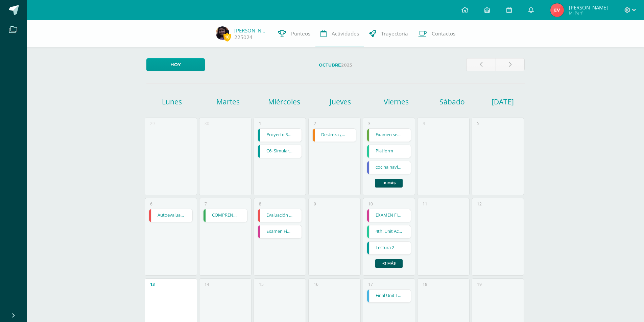 The width and height of the screenshot is (644, 322). What do you see at coordinates (316, 284) in the screenshot?
I see `div: 16` at bounding box center [316, 284].